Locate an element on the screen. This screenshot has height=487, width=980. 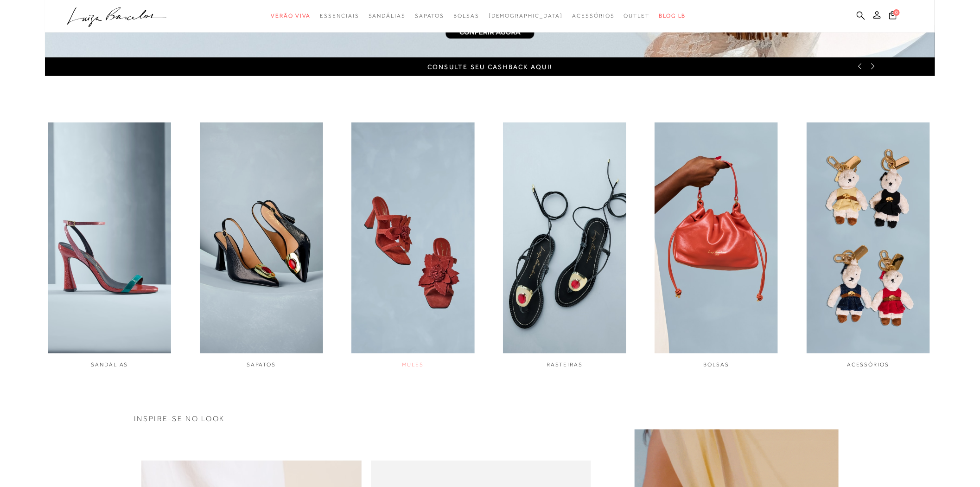
span: BLOG LB is located at coordinates (672, 16).